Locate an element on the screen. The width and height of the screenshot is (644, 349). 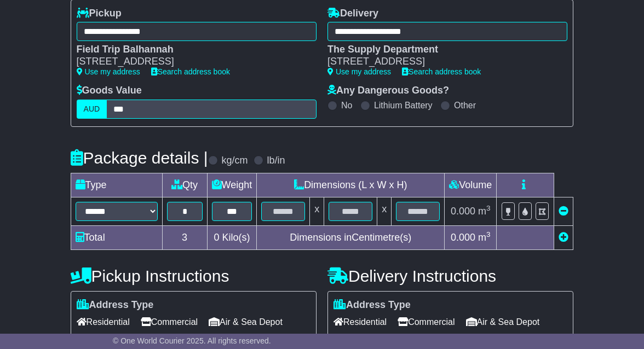
td: 3 is located at coordinates (185, 238).